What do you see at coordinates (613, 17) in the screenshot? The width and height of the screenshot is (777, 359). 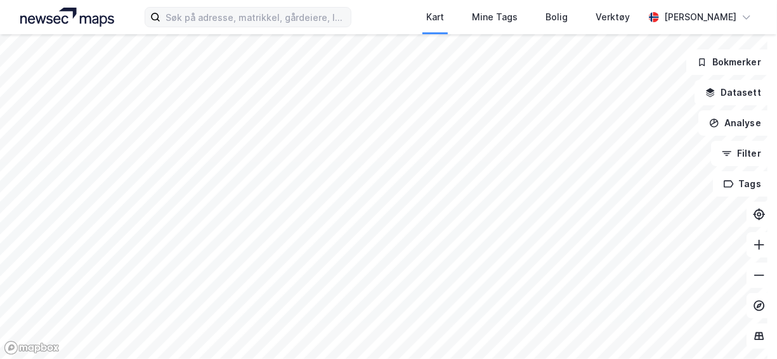 I see `div: Verktøy` at bounding box center [613, 17].